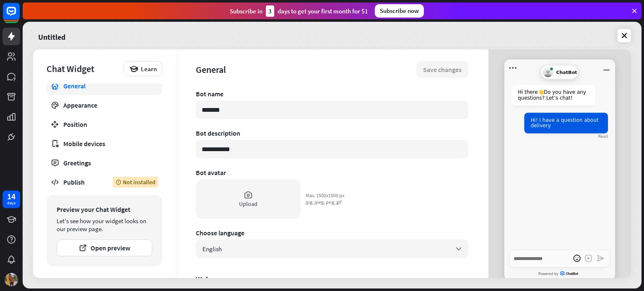 Image resolution: width=644 pixels, height=291 pixels. I want to click on button: Open preview, so click(104, 248).